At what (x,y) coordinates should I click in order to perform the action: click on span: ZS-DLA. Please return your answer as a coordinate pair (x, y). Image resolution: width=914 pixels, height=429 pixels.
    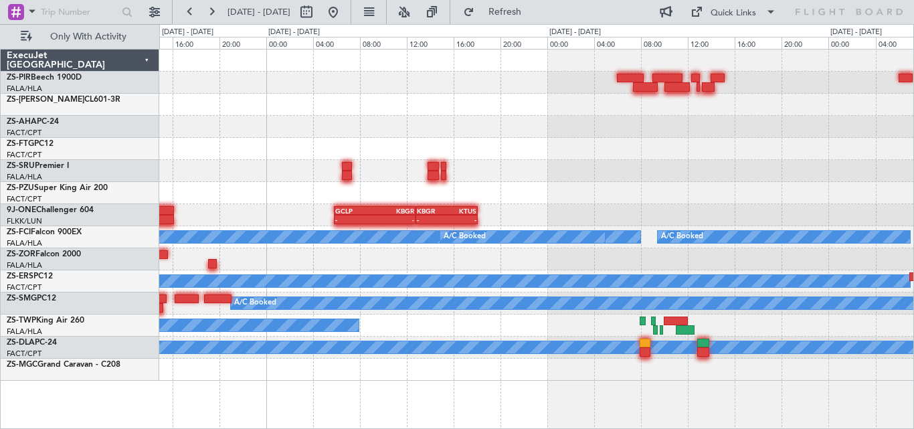
    Looking at the image, I should click on (21, 343).